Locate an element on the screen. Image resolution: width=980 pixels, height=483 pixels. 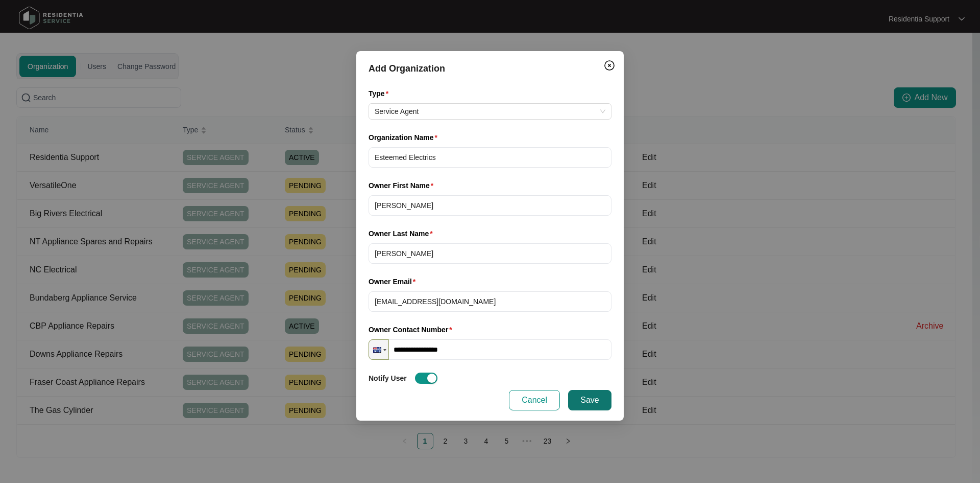
label: Owner First Name is located at coordinates (402, 185).